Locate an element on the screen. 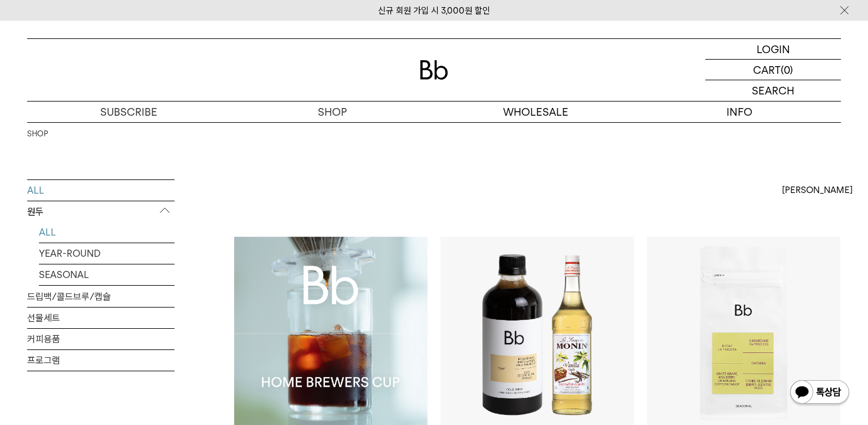  a: YEAR-ROUND is located at coordinates (106, 253).